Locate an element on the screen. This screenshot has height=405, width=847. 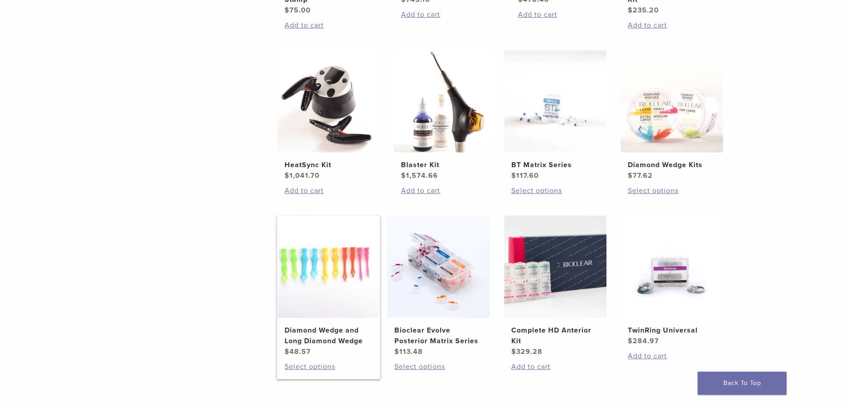
bdi: 1,041.70 is located at coordinates (302, 176).